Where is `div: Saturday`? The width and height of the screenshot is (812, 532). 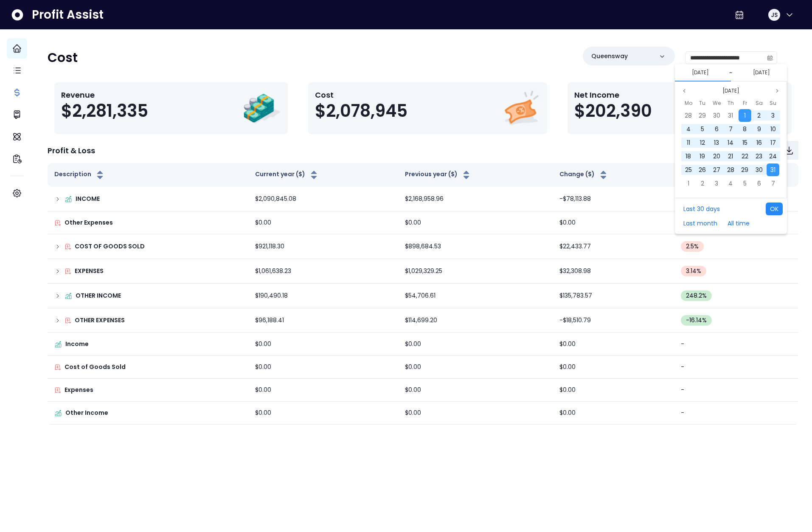 div: Saturday is located at coordinates (758, 103).